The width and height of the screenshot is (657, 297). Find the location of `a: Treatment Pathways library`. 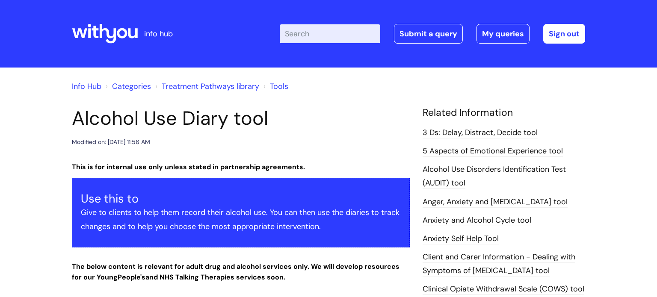

a: Treatment Pathways library is located at coordinates (210, 86).